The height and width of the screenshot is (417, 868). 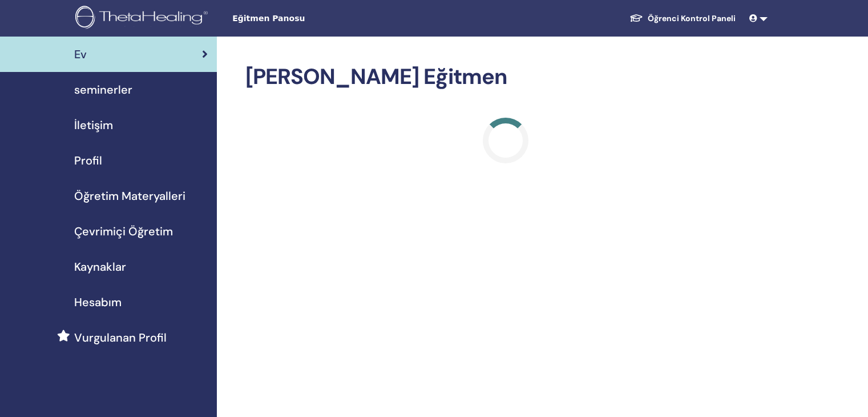 What do you see at coordinates (100, 267) in the screenshot?
I see `span: Kaynaklar` at bounding box center [100, 267].